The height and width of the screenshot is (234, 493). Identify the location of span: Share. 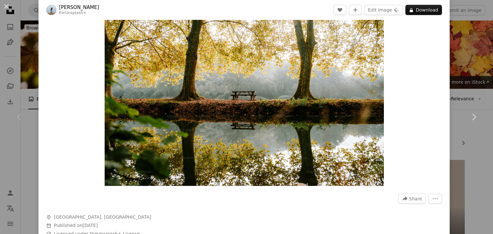
(416, 199).